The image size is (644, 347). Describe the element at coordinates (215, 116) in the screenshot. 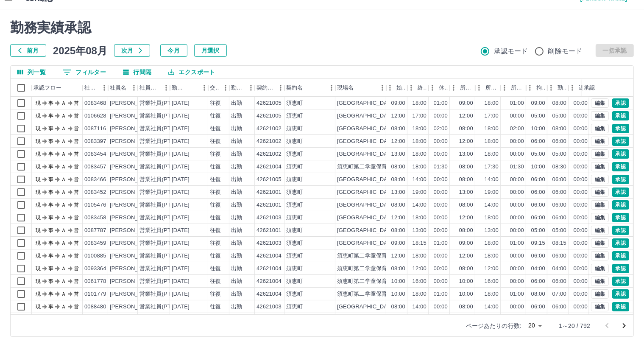

I see `div: 往復` at that location.